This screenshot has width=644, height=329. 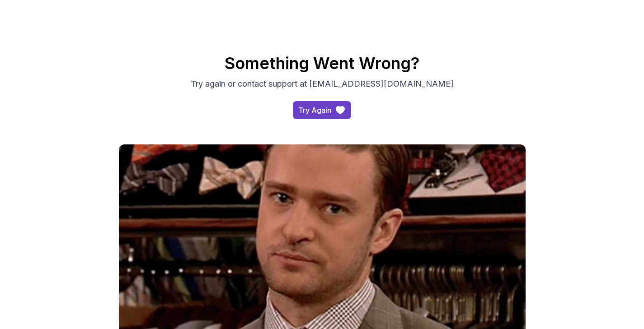 What do you see at coordinates (314, 110) in the screenshot?
I see `div: Try Again` at bounding box center [314, 110].